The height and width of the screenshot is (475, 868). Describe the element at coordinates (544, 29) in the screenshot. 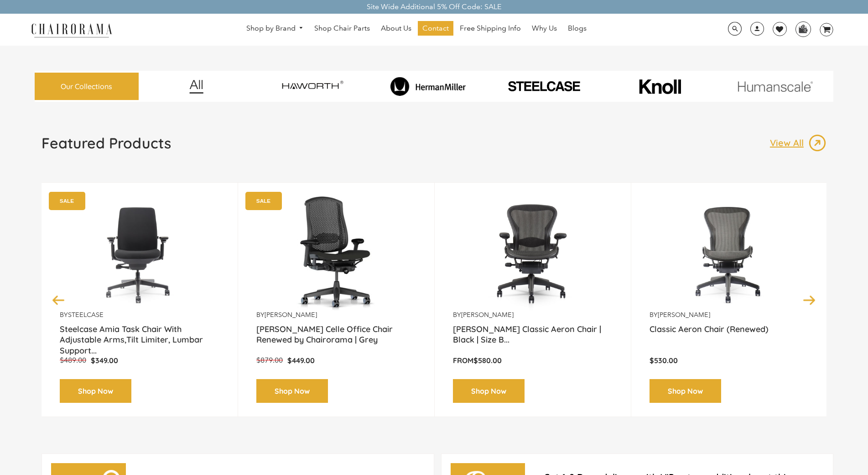

I see `a: Why Us` at that location.